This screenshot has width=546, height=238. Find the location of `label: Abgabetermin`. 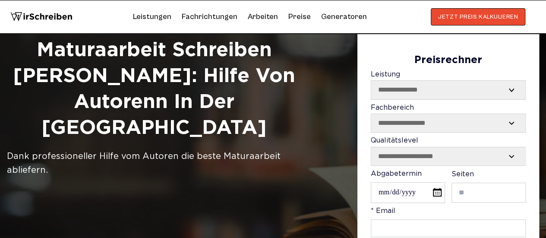

label: Abgabetermin is located at coordinates (408, 186).